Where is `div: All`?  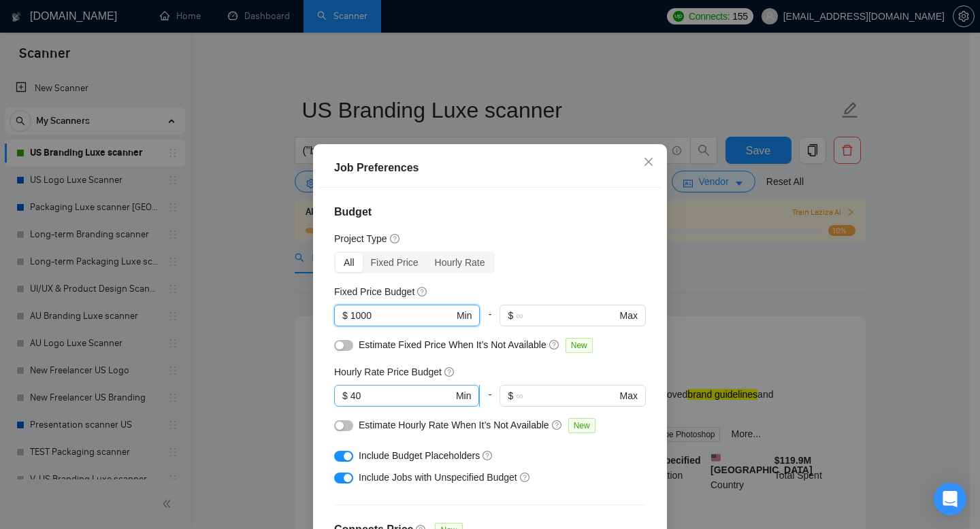 div: All is located at coordinates (349, 262).